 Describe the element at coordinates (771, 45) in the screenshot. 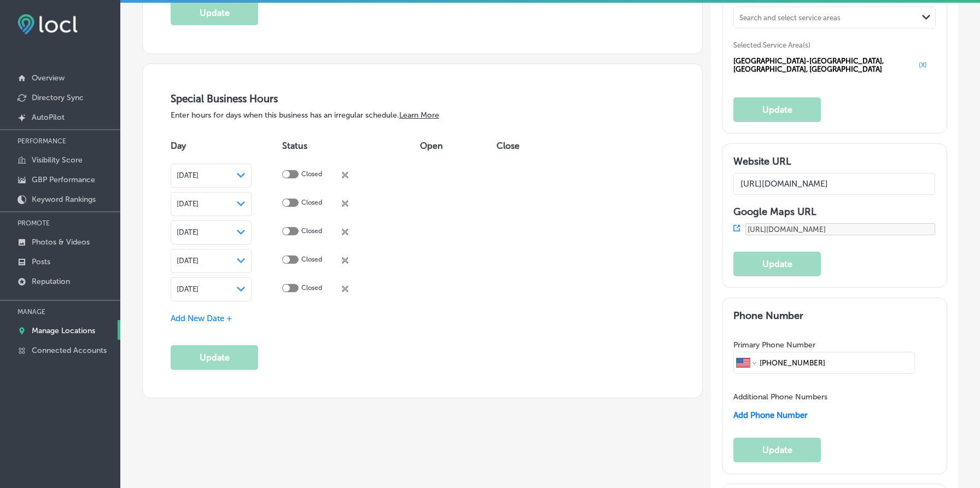

I see `span: Selected Service Area(s)` at that location.